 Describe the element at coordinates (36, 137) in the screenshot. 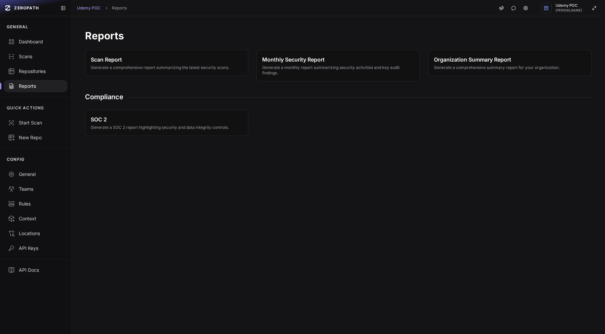

I see `div: New Repo` at that location.